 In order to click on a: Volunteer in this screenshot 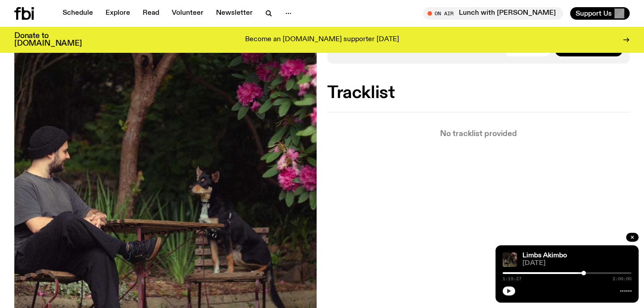, I will do `click(188, 14)`.